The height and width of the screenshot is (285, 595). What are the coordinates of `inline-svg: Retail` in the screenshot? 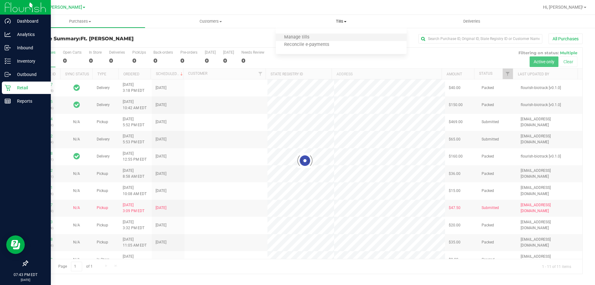 It's located at (8, 88).